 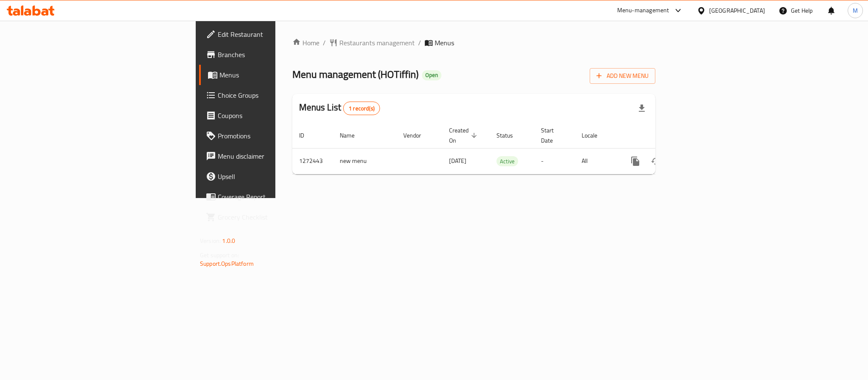 What do you see at coordinates (507, 161) in the screenshot?
I see `div: Active` at bounding box center [507, 161].